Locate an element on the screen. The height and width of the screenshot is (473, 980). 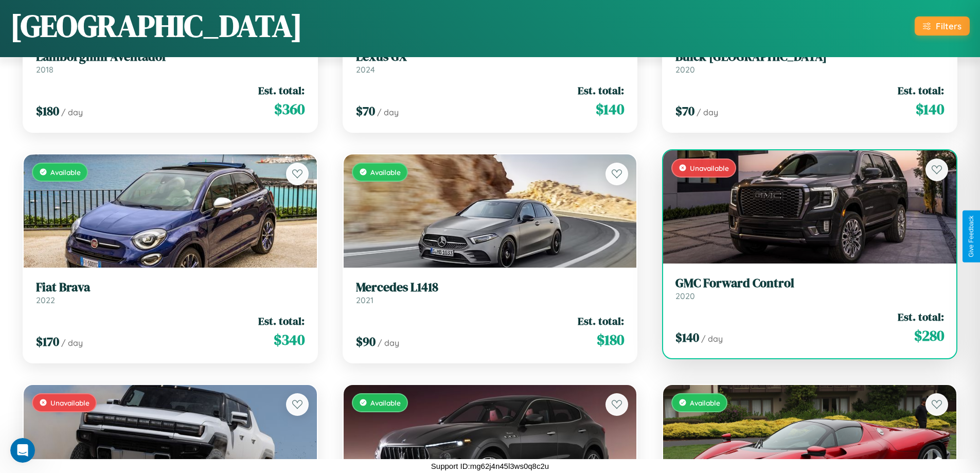
span: $ 340 is located at coordinates (289, 340).